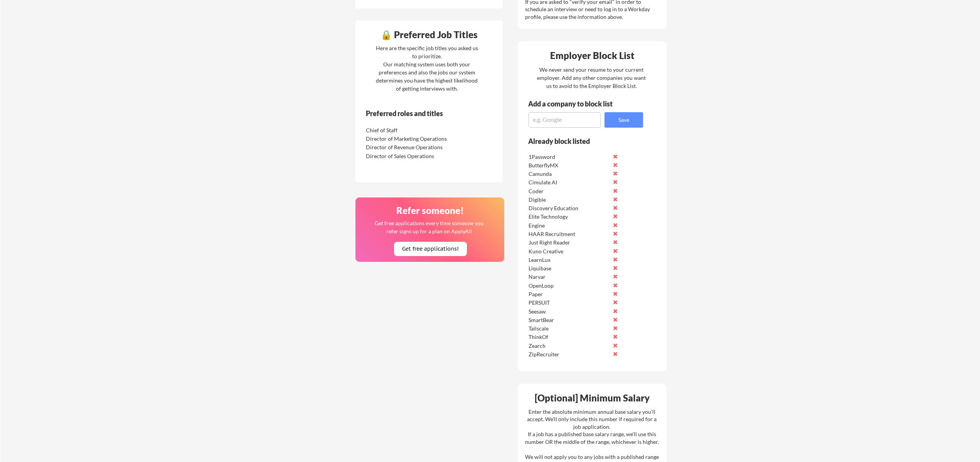 This screenshot has width=980, height=462. I want to click on div: ZipRecruiter, so click(569, 354).